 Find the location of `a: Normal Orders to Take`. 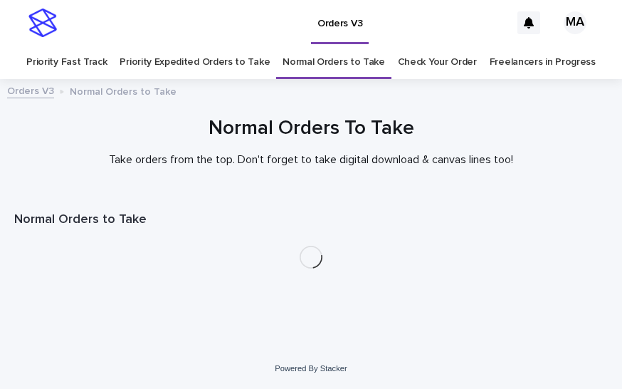

a: Normal Orders to Take is located at coordinates (334, 62).